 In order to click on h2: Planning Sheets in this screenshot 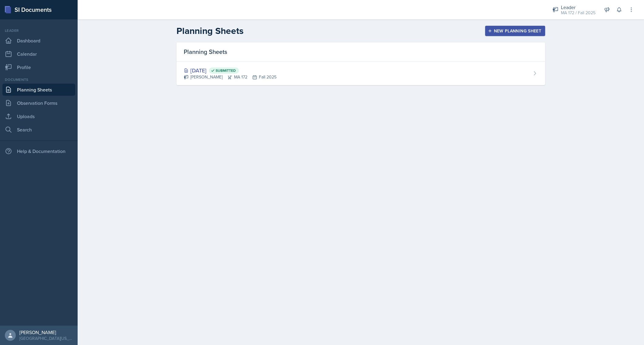, I will do `click(210, 31)`.